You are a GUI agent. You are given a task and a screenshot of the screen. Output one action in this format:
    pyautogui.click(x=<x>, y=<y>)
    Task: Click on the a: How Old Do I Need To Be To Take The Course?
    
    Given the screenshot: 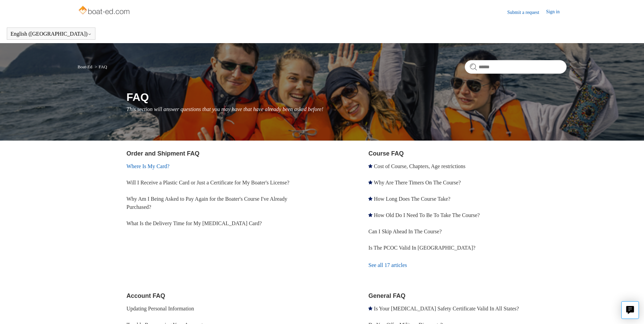 What is the action you would take?
    pyautogui.click(x=427, y=215)
    